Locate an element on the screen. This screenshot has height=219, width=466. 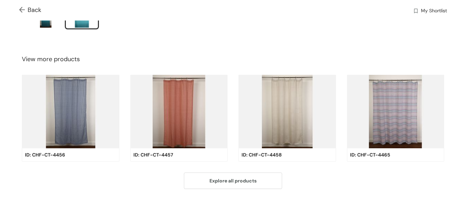
button: Explore all products is located at coordinates (233, 180).